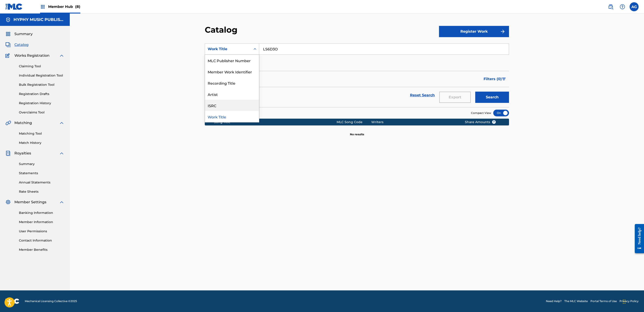 This screenshot has height=312, width=644. What do you see at coordinates (42, 112) in the screenshot?
I see `a: Overclaims Tool` at bounding box center [42, 112].